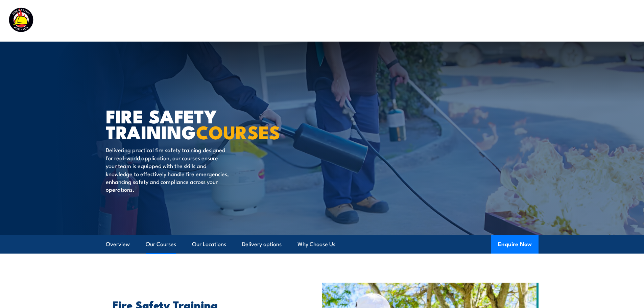 This screenshot has width=644, height=308. What do you see at coordinates (190, 124) in the screenshot?
I see `h1: FIRE SAFETY TRAINING` at bounding box center [190, 124].